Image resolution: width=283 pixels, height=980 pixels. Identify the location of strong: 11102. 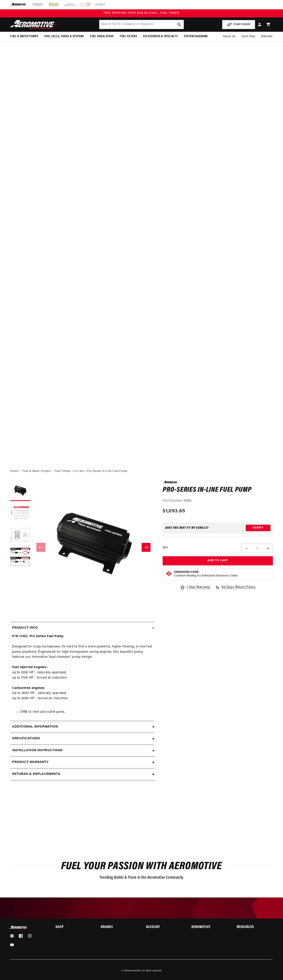
(188, 501).